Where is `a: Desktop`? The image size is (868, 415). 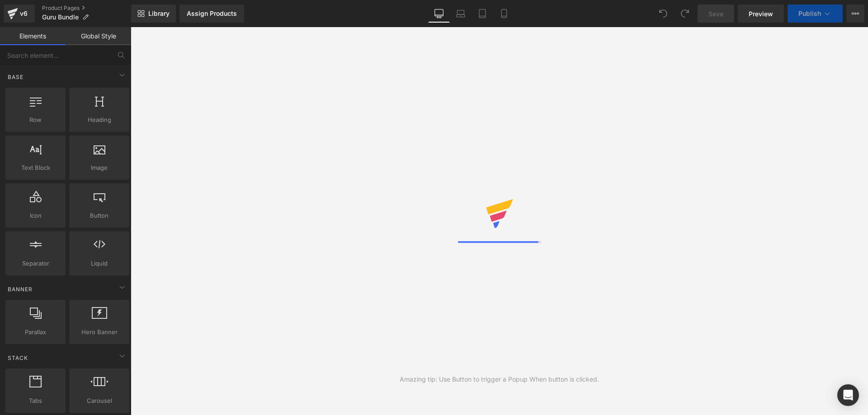
a: Desktop is located at coordinates (439, 13).